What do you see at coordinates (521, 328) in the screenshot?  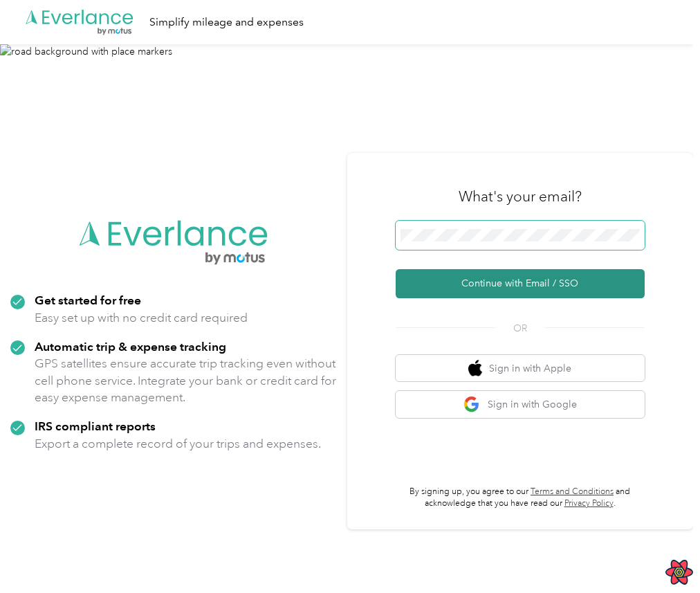 I see `span: OR` at bounding box center [521, 328].